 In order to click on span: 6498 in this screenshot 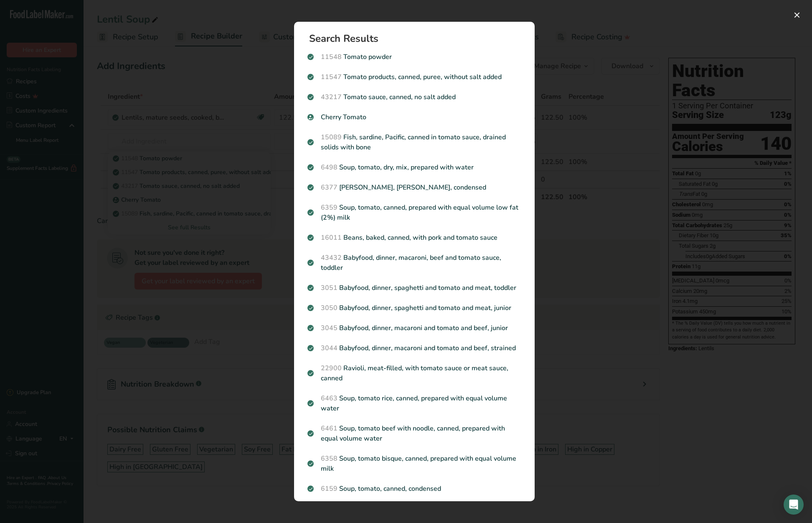, I will do `click(329, 167)`.